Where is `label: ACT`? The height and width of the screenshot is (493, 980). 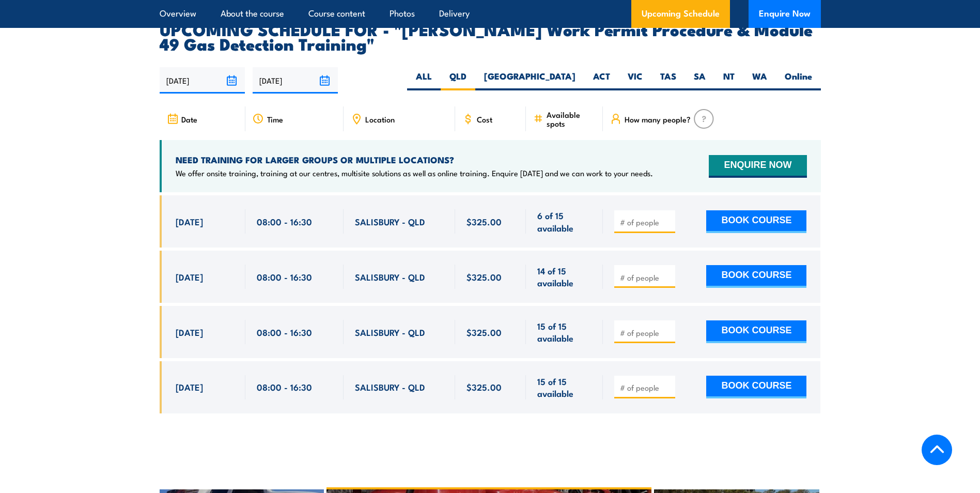 label: ACT is located at coordinates (601, 80).